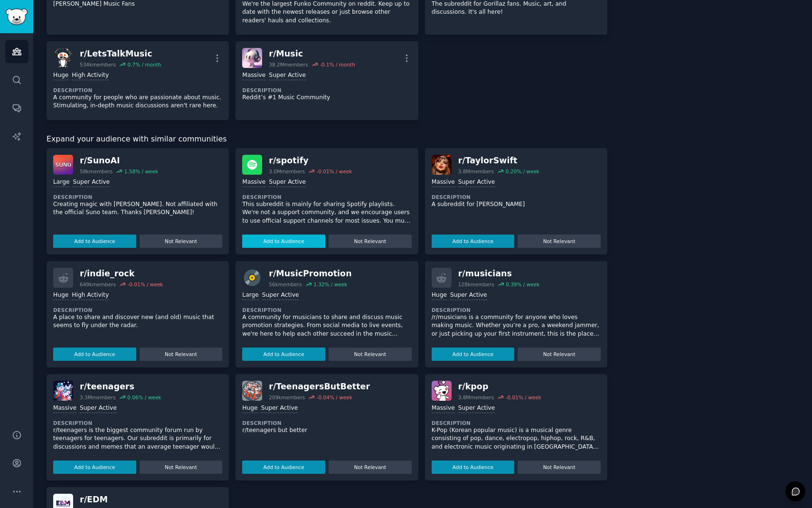 This screenshot has width=812, height=508. What do you see at coordinates (252, 277) in the screenshot?
I see `img: MusicPromotion` at bounding box center [252, 277].